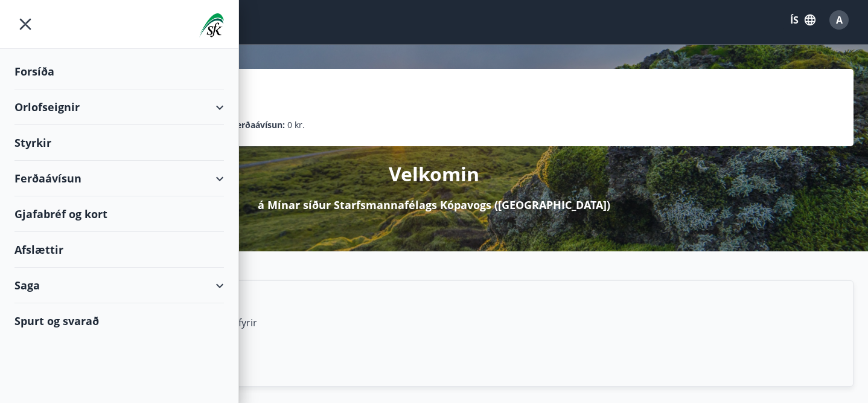 The image size is (868, 403). What do you see at coordinates (839, 20) in the screenshot?
I see `span: A` at bounding box center [839, 20].